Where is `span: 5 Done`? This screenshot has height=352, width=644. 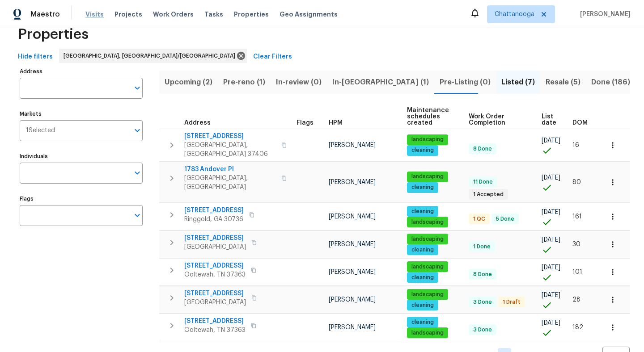
span: 5 Done is located at coordinates (505, 219).